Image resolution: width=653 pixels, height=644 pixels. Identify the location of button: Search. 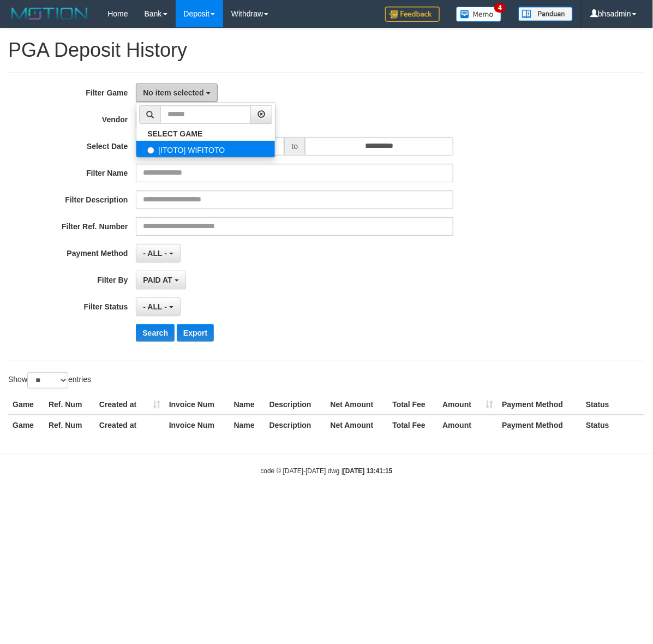
(155, 333).